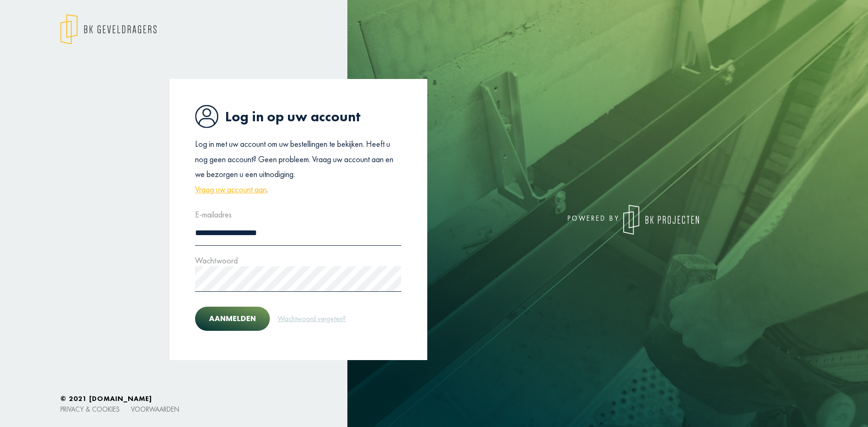 This screenshot has width=868, height=427. What do you see at coordinates (298, 116) in the screenshot?
I see `h1: Log in op uw account` at bounding box center [298, 116].